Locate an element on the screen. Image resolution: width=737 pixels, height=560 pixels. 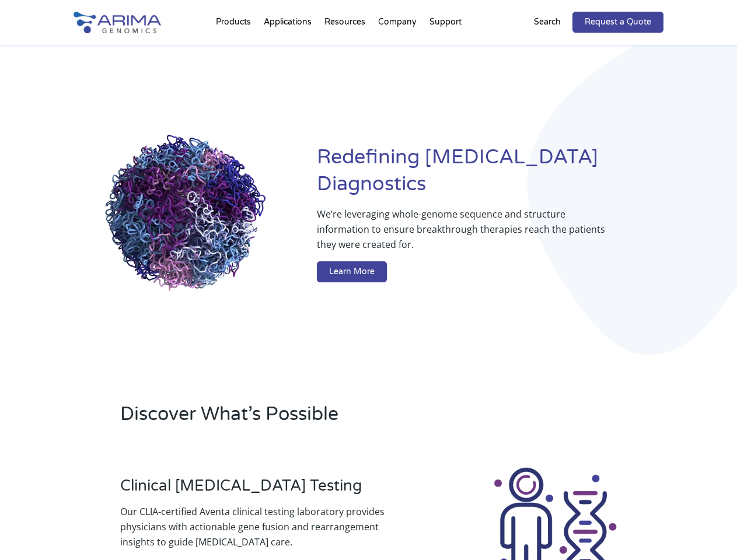
a: Request a Quote is located at coordinates (618, 22).